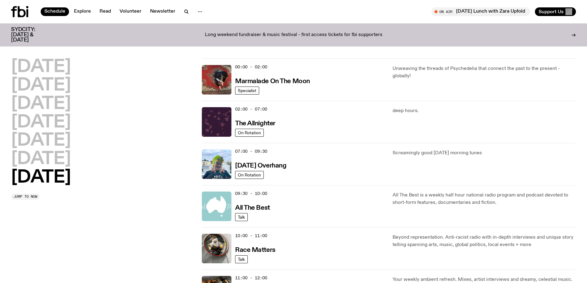 This screenshot has height=283, width=587. I want to click on p: All The Best is a weekly half hour national radio program and podcast devoted to short-form featu..., so click(484, 199).